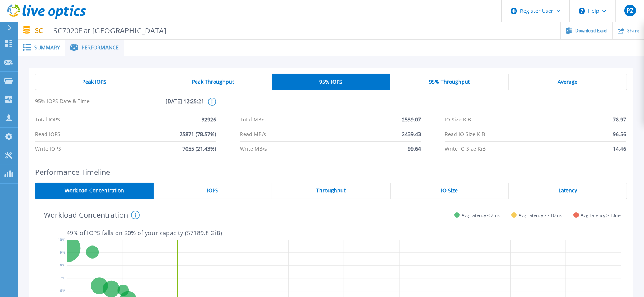 The width and height of the screenshot is (644, 297). What do you see at coordinates (77, 105) in the screenshot?
I see `span: 95% IOPS Date & Time` at bounding box center [77, 105].